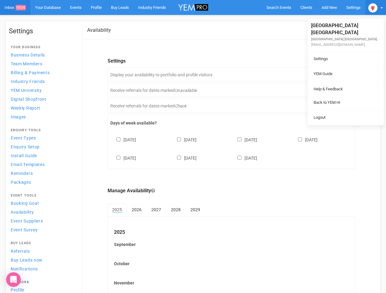 This screenshot has height=293, width=386. Describe the element at coordinates (42, 72) in the screenshot. I see `a: Billing & Payments` at that location.